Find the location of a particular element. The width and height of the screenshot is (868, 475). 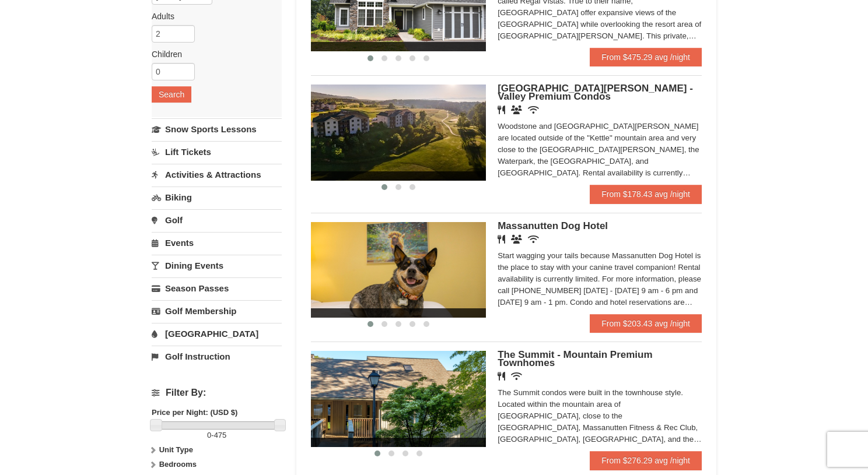

a: From $276.29 avg /night is located at coordinates (646, 461).